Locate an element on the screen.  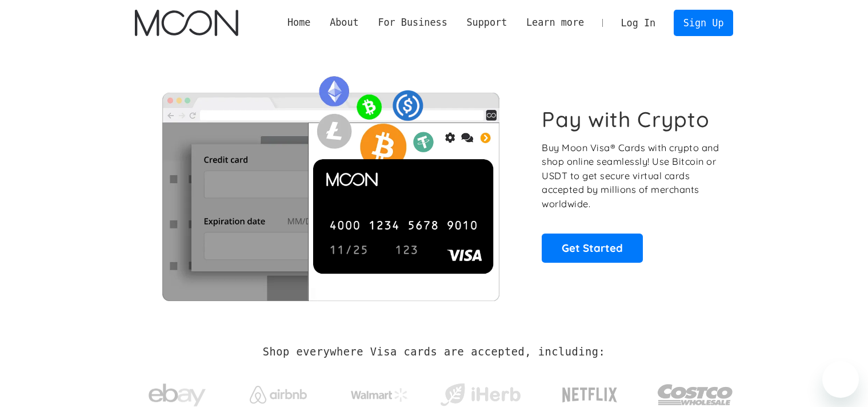
div: For Business is located at coordinates (412, 22).